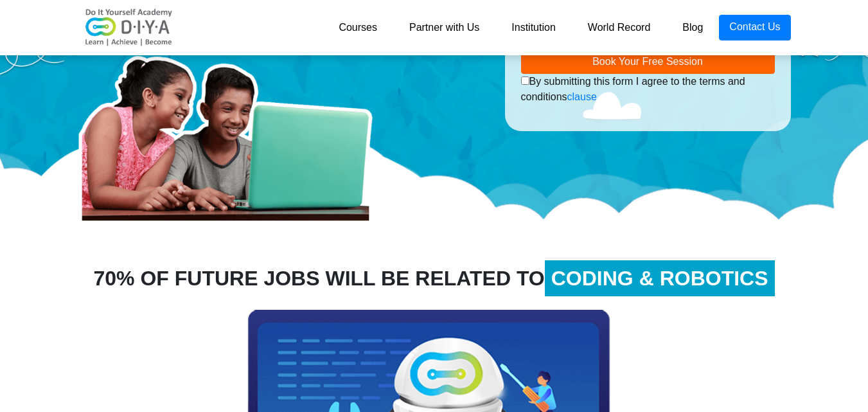  What do you see at coordinates (129, 28) in the screenshot?
I see `img: logo-v2.png` at bounding box center [129, 28].